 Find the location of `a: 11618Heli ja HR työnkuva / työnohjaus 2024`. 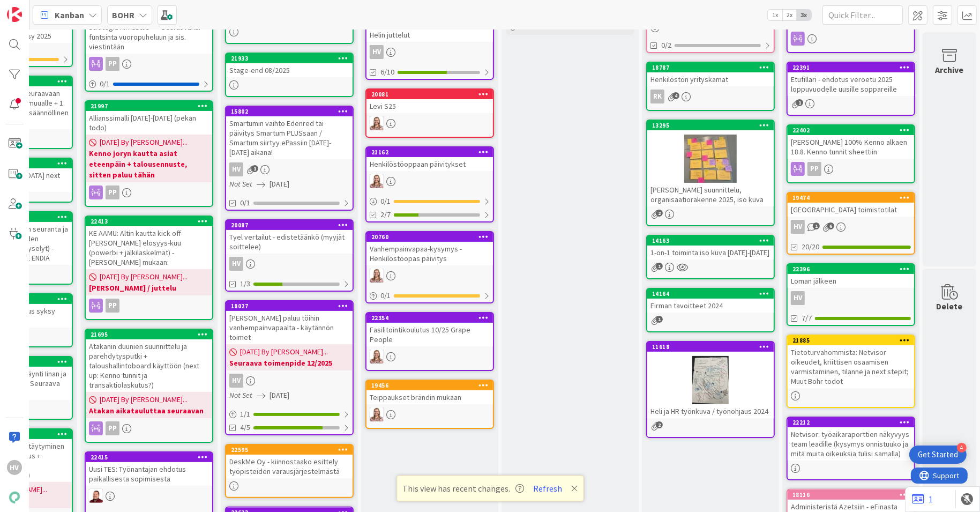

a: 11618Heli ja HR työnkuva / työnohjaus 2024 is located at coordinates (711, 389).